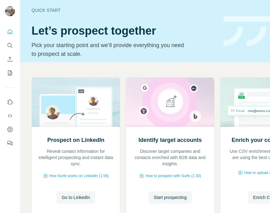 Image resolution: width=270 pixels, height=213 pixels. Describe the element at coordinates (75, 140) in the screenshot. I see `h2: Prospect on LinkedIn` at that location.